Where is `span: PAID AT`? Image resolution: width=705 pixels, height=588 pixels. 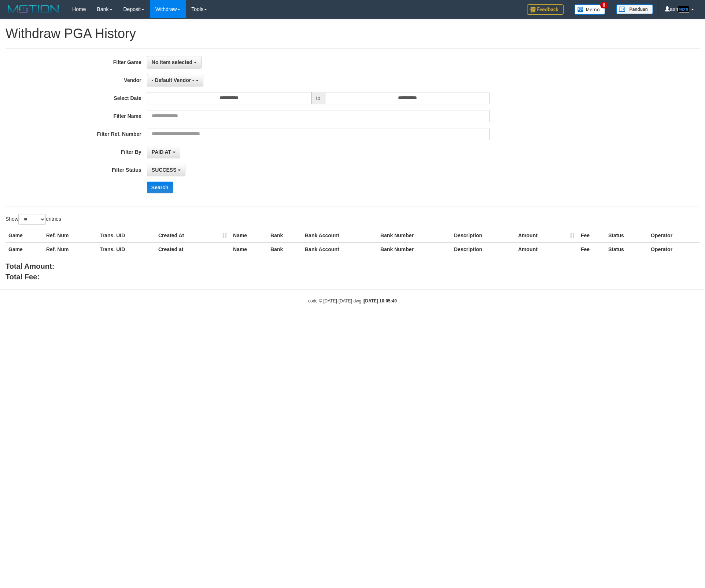
span: PAID AT is located at coordinates (162, 152).